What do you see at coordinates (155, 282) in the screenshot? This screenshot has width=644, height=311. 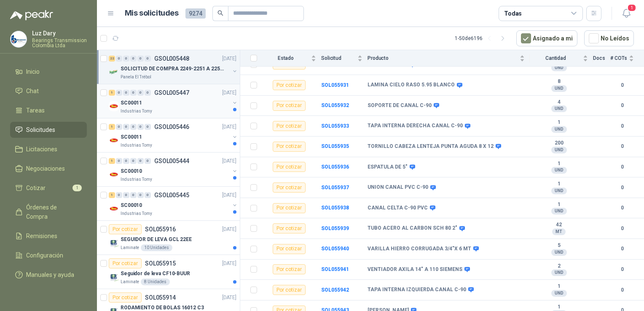 I see `div: 8 Unidades` at bounding box center [155, 282].